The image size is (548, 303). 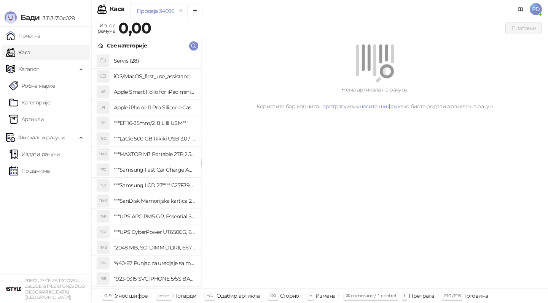 I want to click on div: Унос шифре, so click(x=131, y=296).